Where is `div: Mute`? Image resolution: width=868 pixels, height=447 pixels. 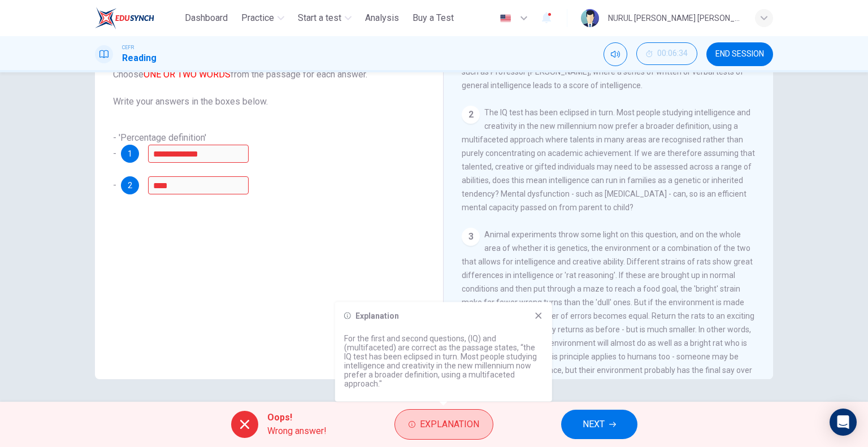 div: Mute is located at coordinates (616, 54).